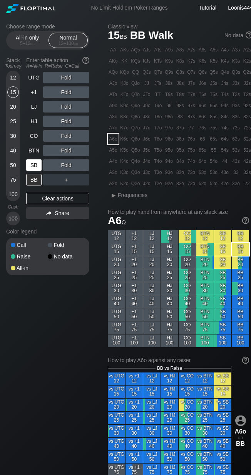  What do you see at coordinates (169, 72) in the screenshot?
I see `div: Q9s` at bounding box center [169, 72].